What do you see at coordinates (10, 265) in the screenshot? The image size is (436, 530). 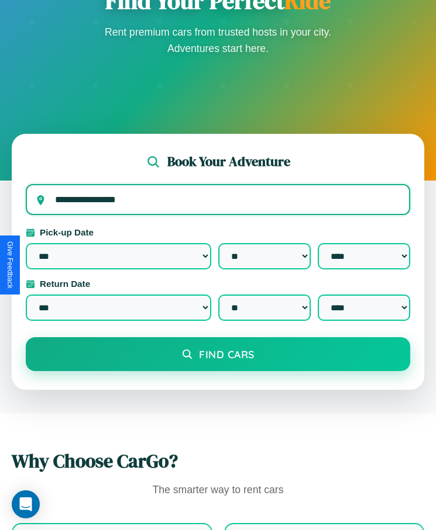 I see `div: Give Feedback` at bounding box center [10, 265].